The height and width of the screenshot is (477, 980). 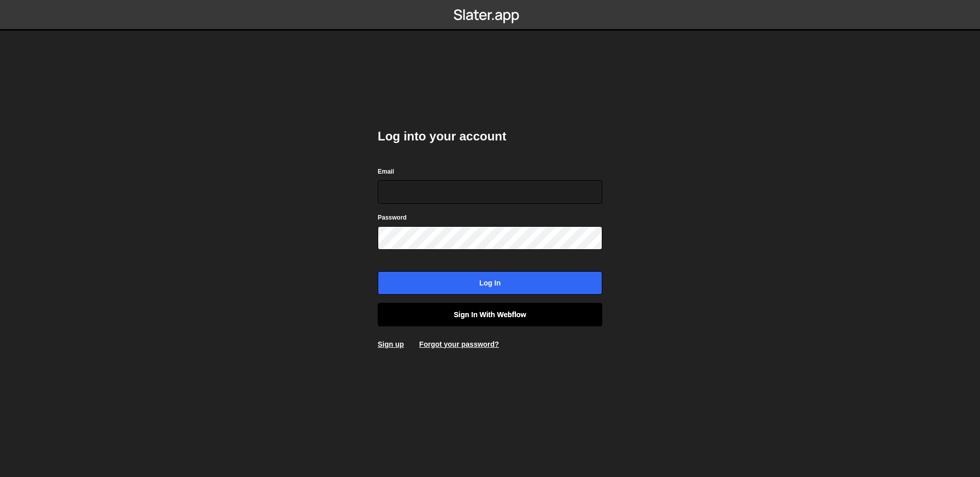 What do you see at coordinates (390, 344) in the screenshot?
I see `a: Sign up` at bounding box center [390, 344].